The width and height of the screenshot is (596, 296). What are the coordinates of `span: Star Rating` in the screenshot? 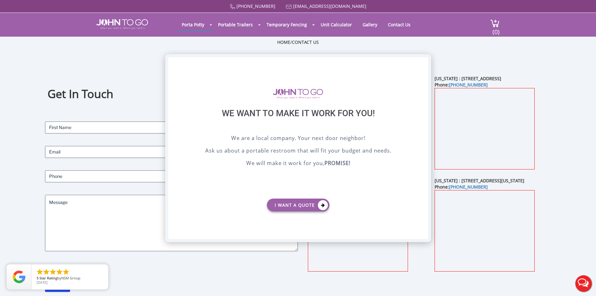 It's located at (48, 278).